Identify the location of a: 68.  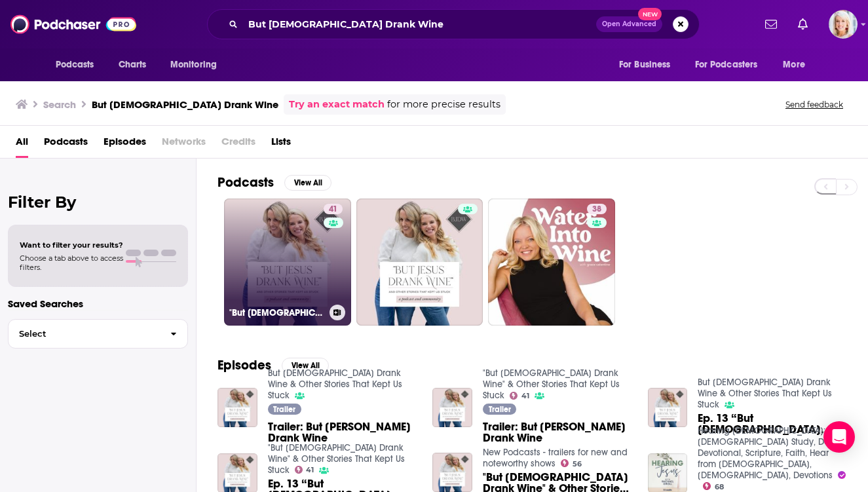
(713, 486).